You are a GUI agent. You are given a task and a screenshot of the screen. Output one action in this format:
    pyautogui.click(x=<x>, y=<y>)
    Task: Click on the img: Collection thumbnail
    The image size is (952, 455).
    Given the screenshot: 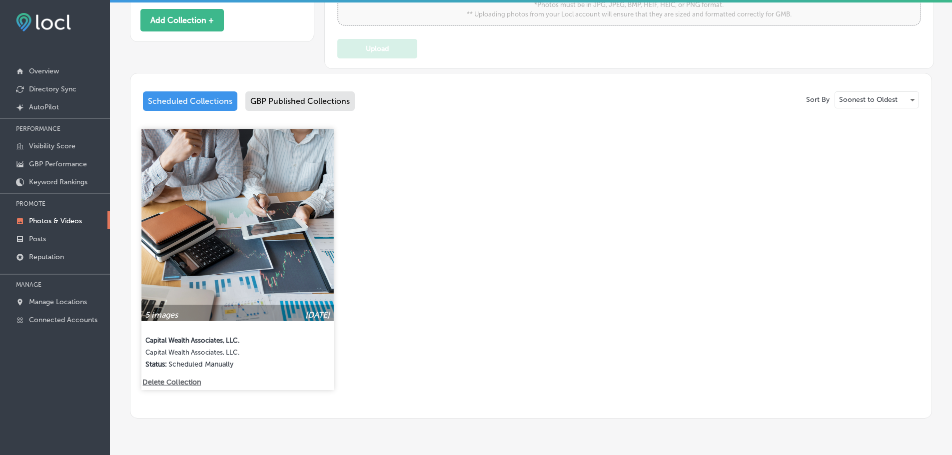 What is the action you would take?
    pyautogui.click(x=237, y=225)
    